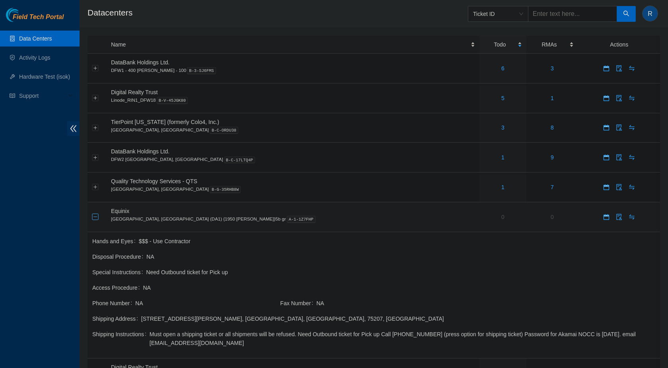  Describe the element at coordinates (552, 217) in the screenshot. I see `a: 0` at that location.